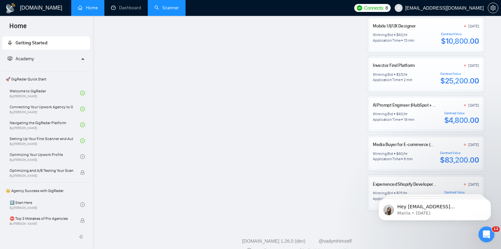  Describe the element at coordinates (126, 8) in the screenshot. I see `a: dashboardDashboard` at that location.